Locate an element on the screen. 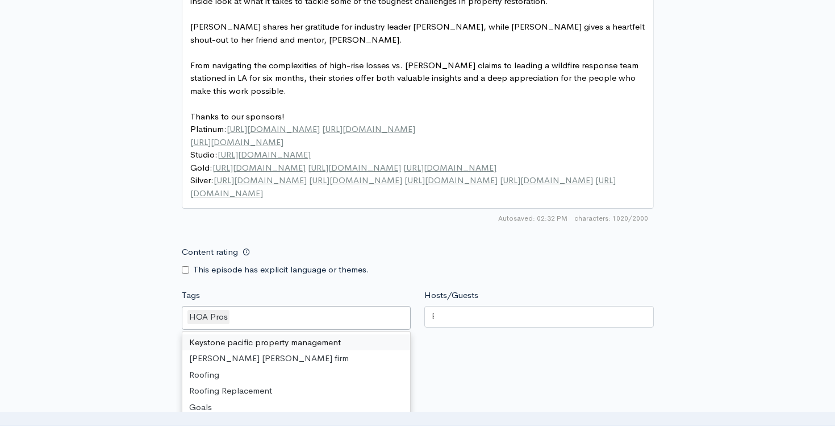 This screenshot has height=426, width=835. div: Roofing Replacement is located at coordinates (297, 390).